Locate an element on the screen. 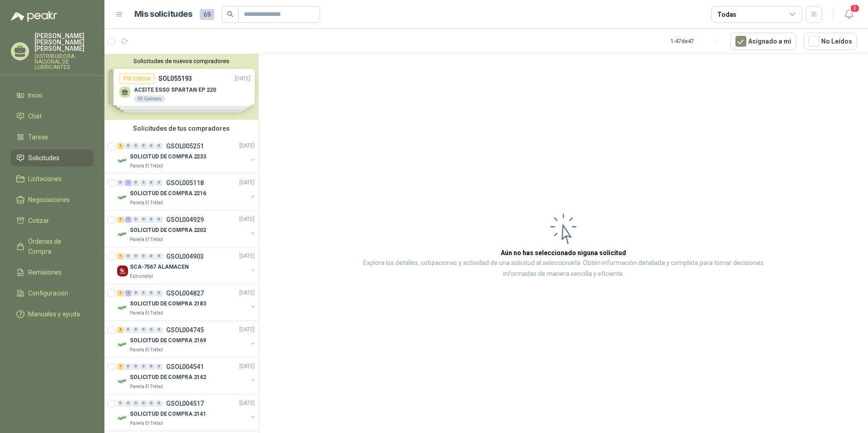  span: Inicio is located at coordinates (35, 95).